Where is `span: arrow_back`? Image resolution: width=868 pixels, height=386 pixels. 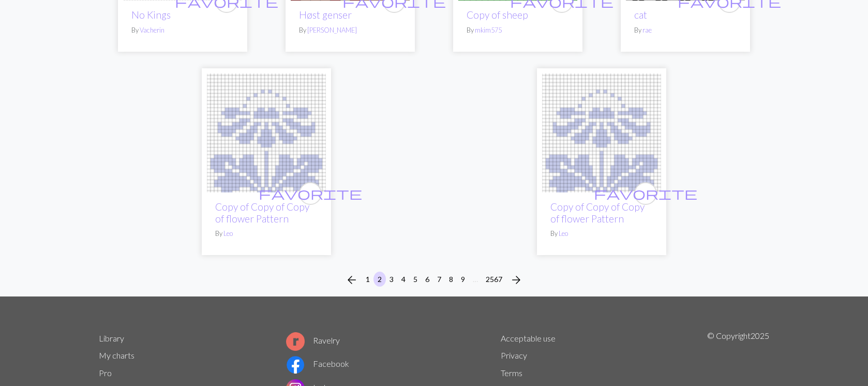
span: arrow_back is located at coordinates (352, 280).